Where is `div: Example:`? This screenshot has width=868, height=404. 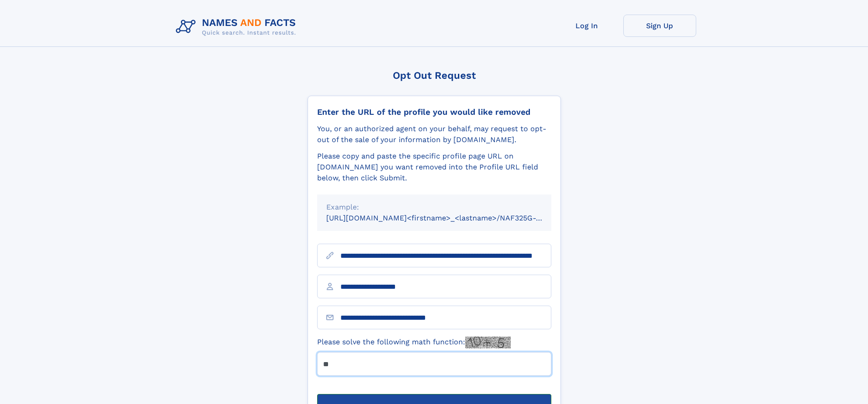
div: Example: is located at coordinates (434, 207).